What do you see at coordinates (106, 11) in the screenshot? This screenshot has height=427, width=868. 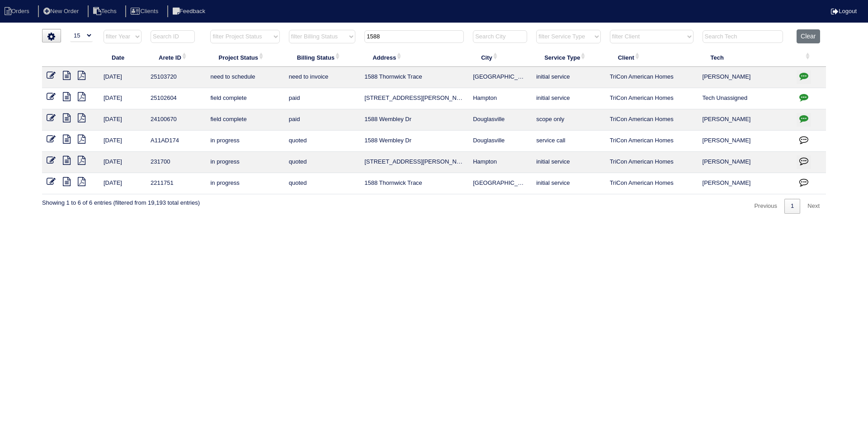 I see `li: Techs` at bounding box center [106, 11].